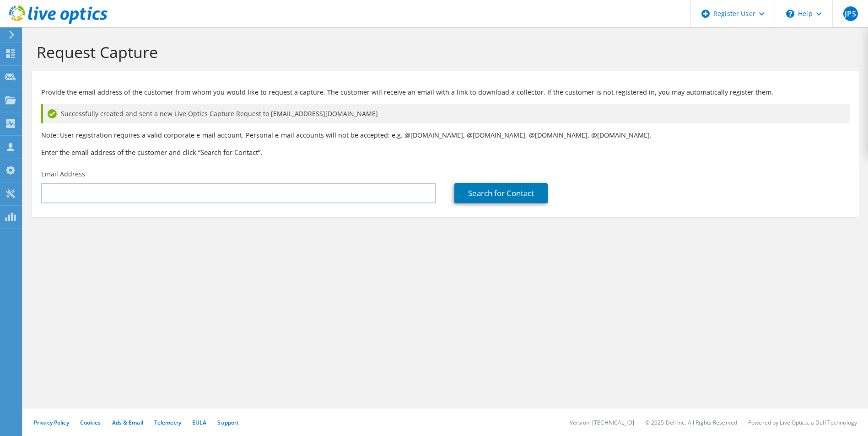 This screenshot has height=436, width=868. I want to click on a: Privacy Policy, so click(51, 422).